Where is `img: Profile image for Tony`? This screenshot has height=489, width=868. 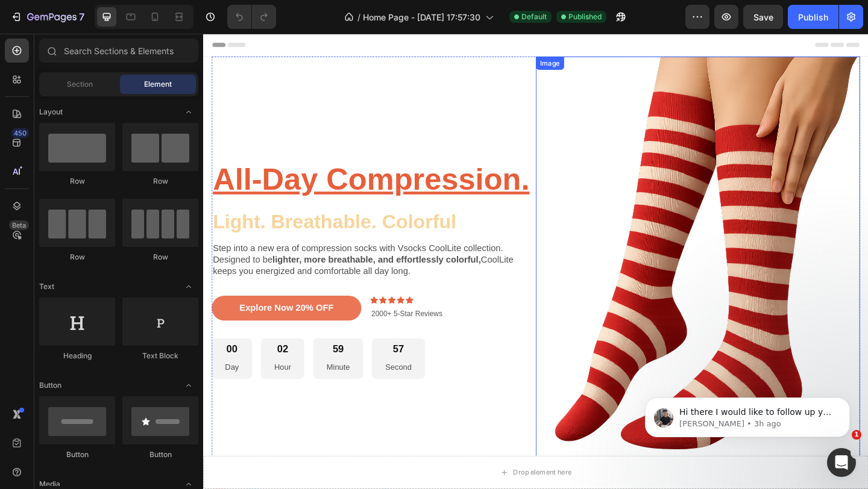
img: Profile image for Tony is located at coordinates (37, 46).